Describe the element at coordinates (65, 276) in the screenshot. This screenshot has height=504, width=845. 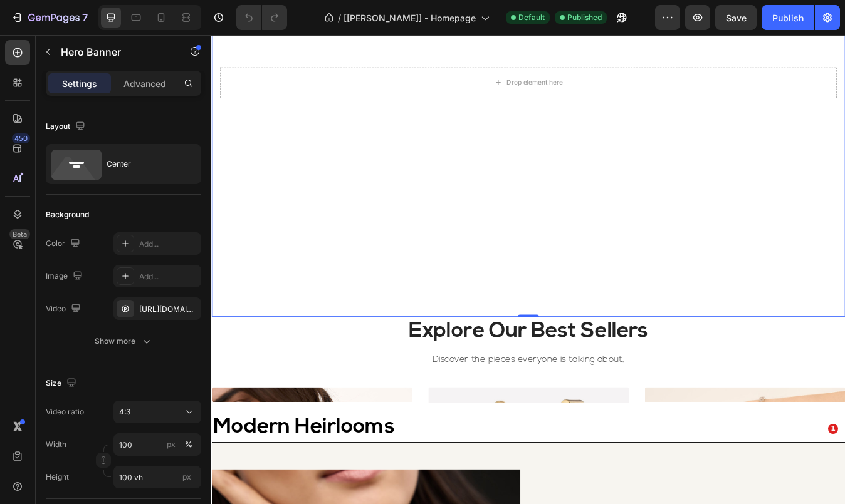
I see `div: Image` at that location.